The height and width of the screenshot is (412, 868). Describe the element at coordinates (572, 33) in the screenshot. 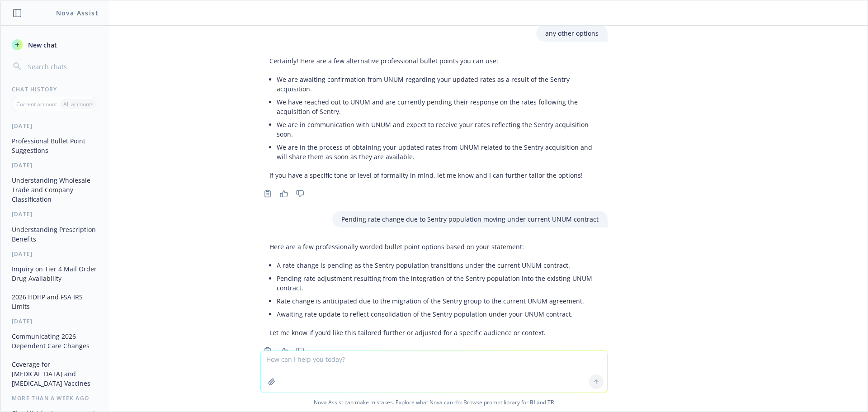

I see `p: any other options` at that location.